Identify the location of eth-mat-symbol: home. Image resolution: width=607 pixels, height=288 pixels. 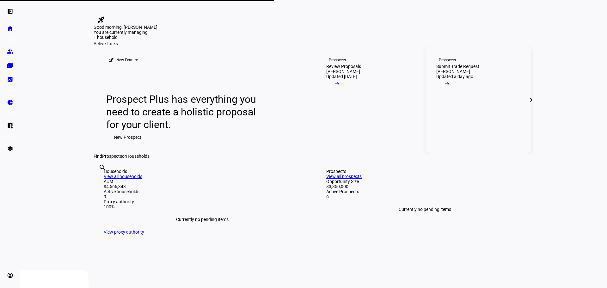
(10, 28).